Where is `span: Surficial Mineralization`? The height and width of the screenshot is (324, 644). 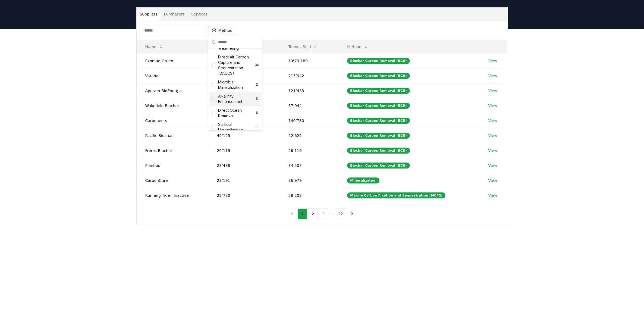 span: Surficial Mineralization is located at coordinates (236, 127).